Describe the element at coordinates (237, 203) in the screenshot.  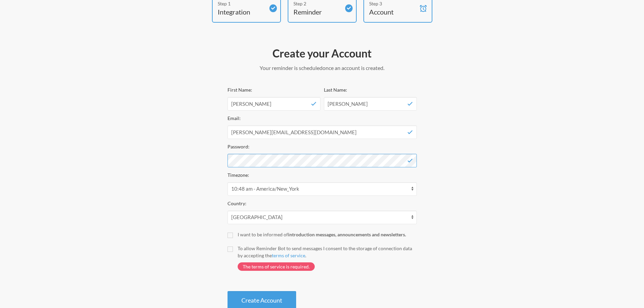
I see `label: Country:` at that location.